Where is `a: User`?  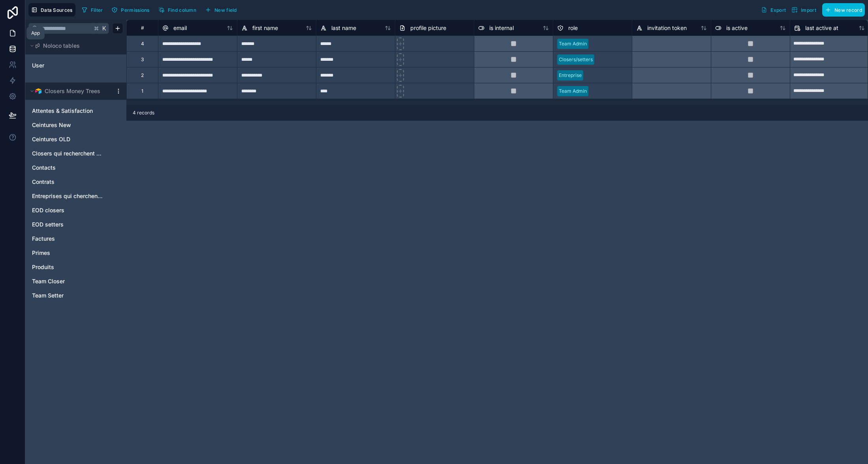
a: User is located at coordinates (64, 65).